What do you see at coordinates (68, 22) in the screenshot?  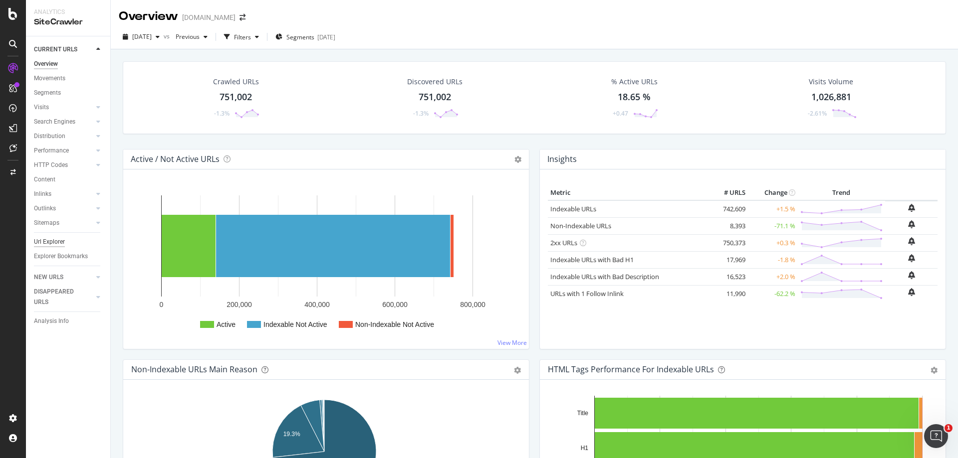 I see `div: SiteCrawler` at bounding box center [68, 22].